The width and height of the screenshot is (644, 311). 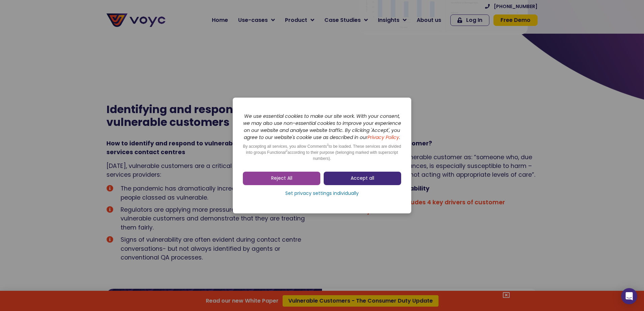 What do you see at coordinates (322, 152) in the screenshot?
I see `span: By accepting all services, you allow Comments to be loaded. These services are divided into group...` at bounding box center [322, 152].